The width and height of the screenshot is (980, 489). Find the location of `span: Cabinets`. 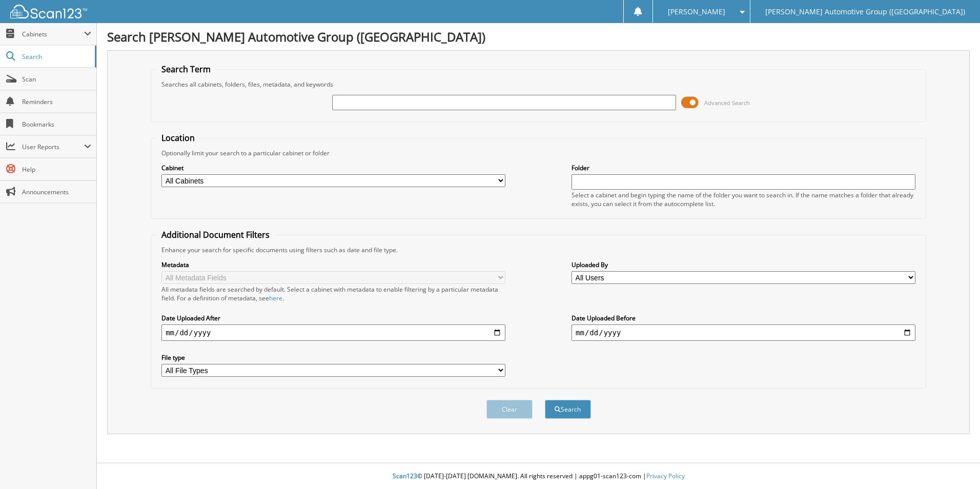

span: Cabinets is located at coordinates (53, 34).